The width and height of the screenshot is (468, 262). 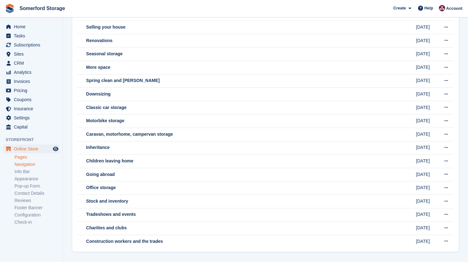 What do you see at coordinates (247, 27) in the screenshot?
I see `div: Selling your house` at bounding box center [247, 27].